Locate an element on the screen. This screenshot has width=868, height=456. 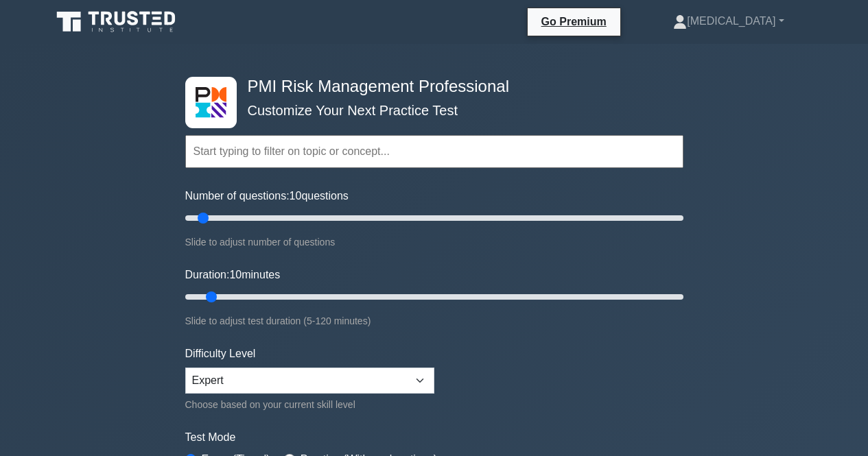
label: Test Mode is located at coordinates (434, 437).